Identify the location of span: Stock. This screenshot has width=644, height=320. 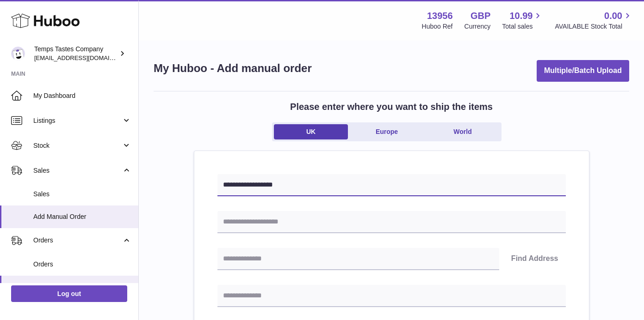
(77, 146).